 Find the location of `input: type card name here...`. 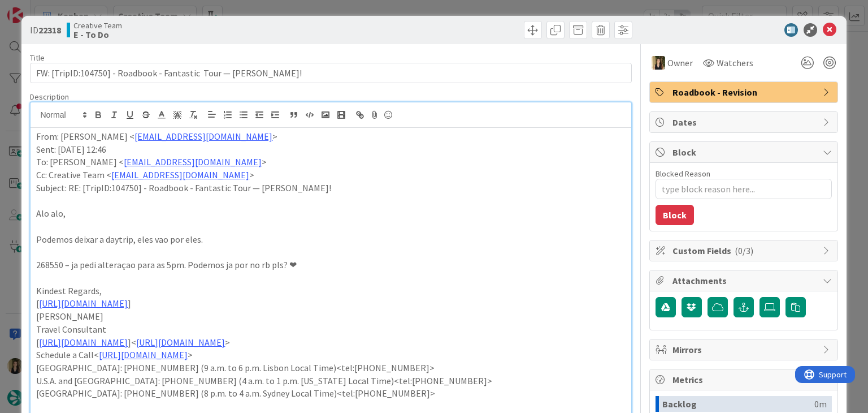

input: type card name here... is located at coordinates (331, 73).